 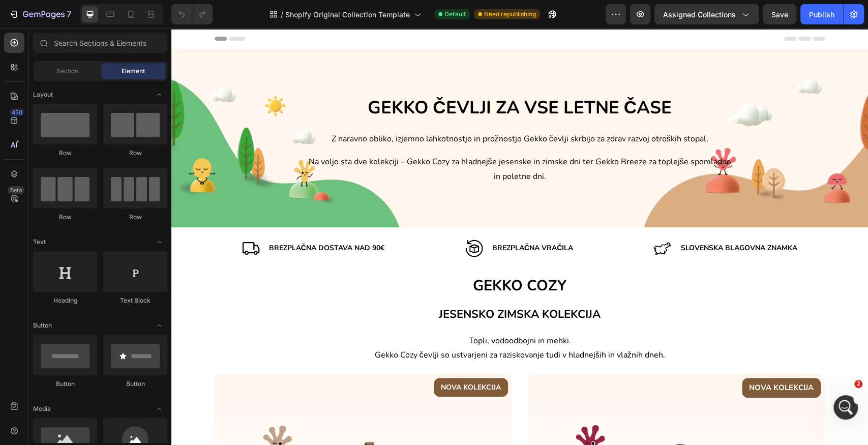 I want to click on span: Assigned Collections, so click(x=699, y=14).